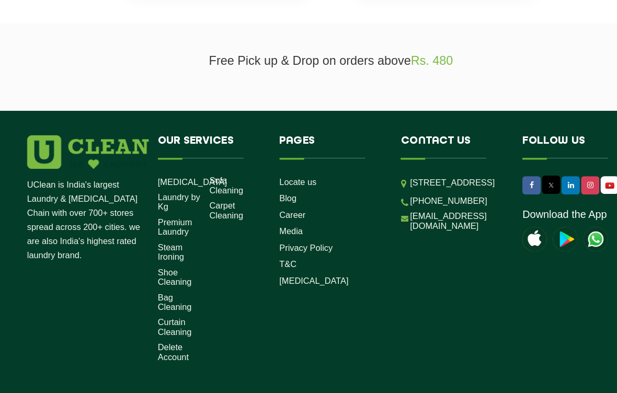 Image resolution: width=617 pixels, height=393 pixels. I want to click on span: Rs. 480, so click(395, 98).